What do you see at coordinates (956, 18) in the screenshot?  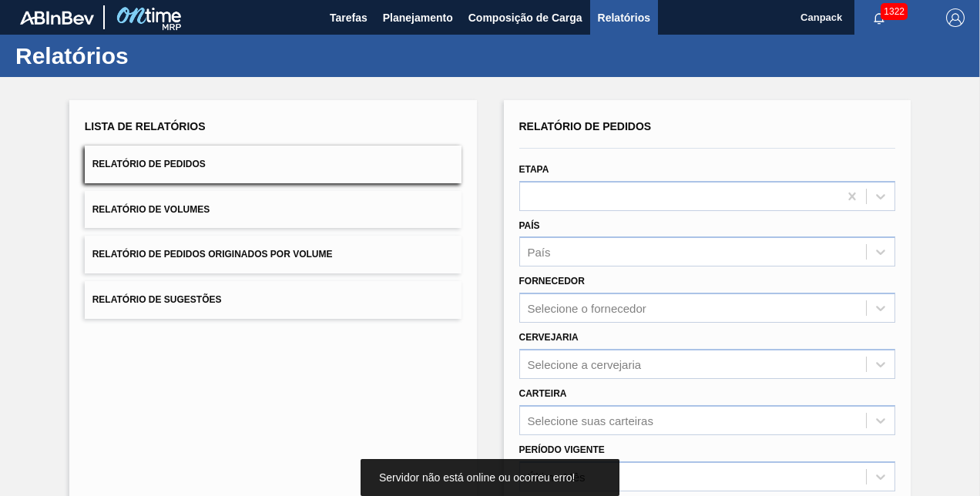 I see `img: Logout` at bounding box center [956, 18].